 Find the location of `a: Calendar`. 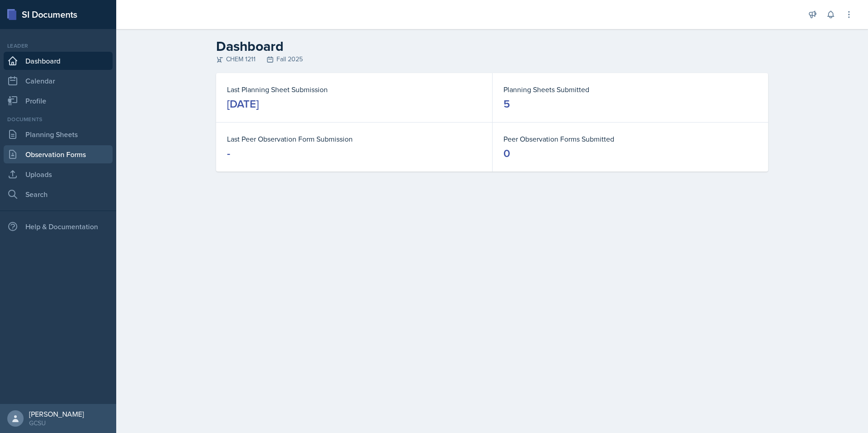

a: Calendar is located at coordinates (58, 81).